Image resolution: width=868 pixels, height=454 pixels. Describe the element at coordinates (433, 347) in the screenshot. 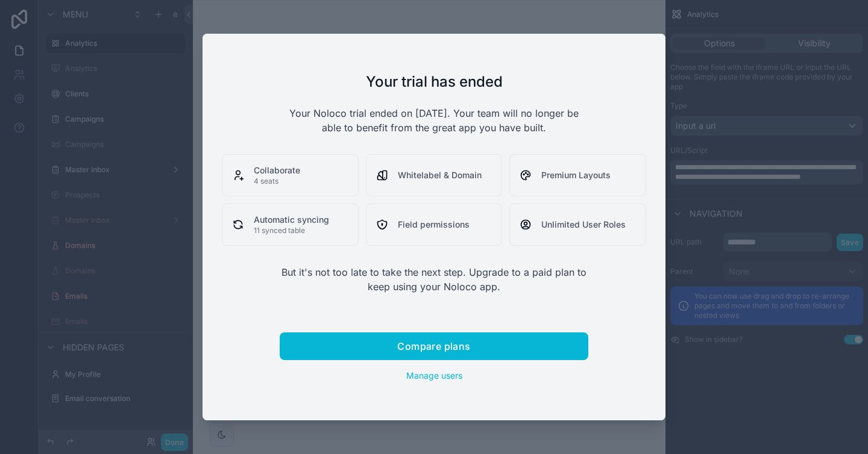

I see `span: Compare plans` at that location.